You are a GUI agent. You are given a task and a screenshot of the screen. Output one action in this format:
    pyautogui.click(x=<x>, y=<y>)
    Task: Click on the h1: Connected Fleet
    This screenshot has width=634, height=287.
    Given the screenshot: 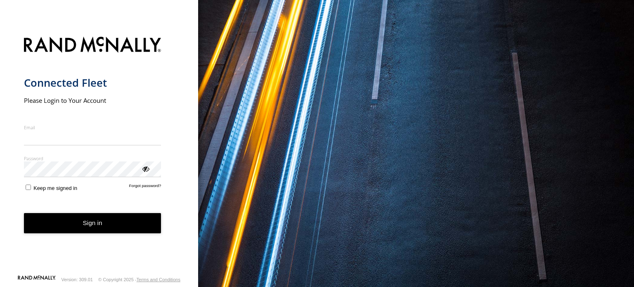 What is the action you would take?
    pyautogui.click(x=92, y=83)
    